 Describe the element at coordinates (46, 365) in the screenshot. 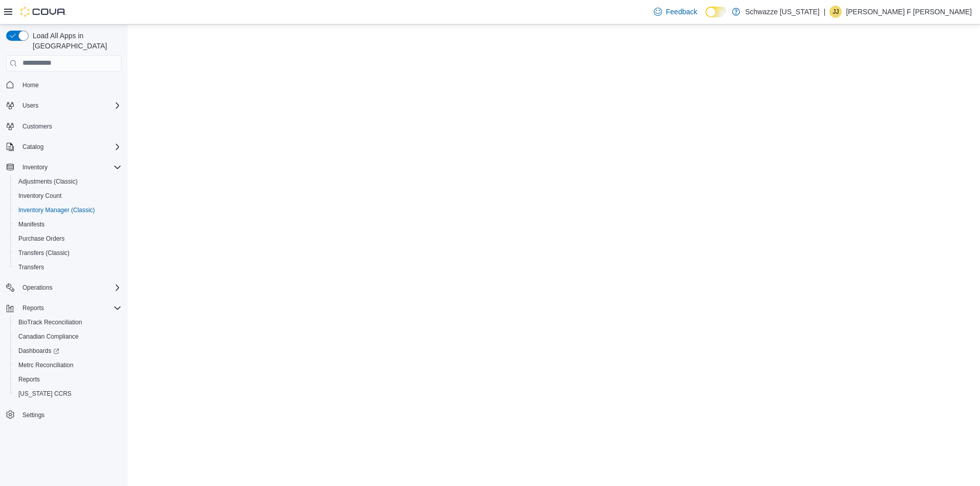

I see `a: Metrc Reconciliation` at that location.